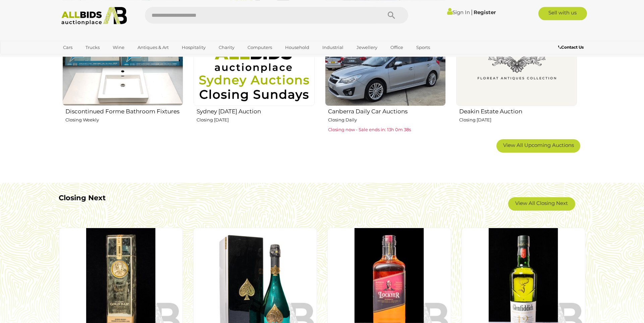 Image resolution: width=644 pixels, height=323 pixels. Describe the element at coordinates (193, 48) in the screenshot. I see `a: Hospitality` at that location.